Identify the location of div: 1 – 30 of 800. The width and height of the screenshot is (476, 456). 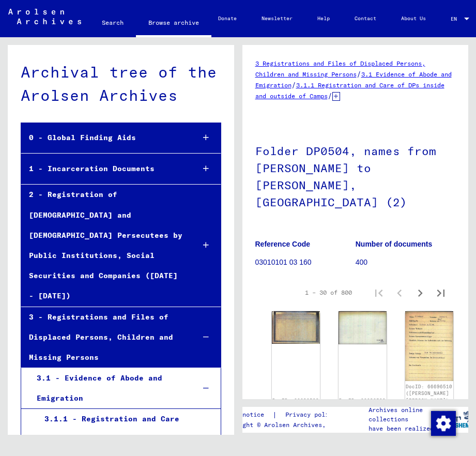
(328, 292).